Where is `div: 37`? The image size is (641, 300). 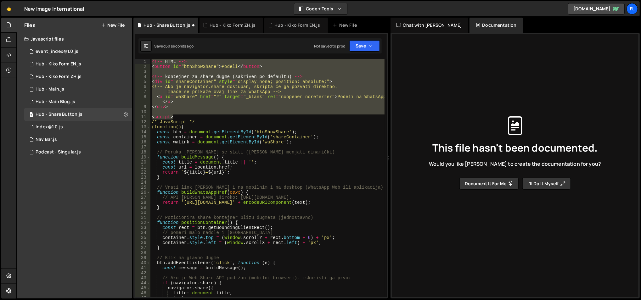
div: 37 is located at coordinates (143, 248).